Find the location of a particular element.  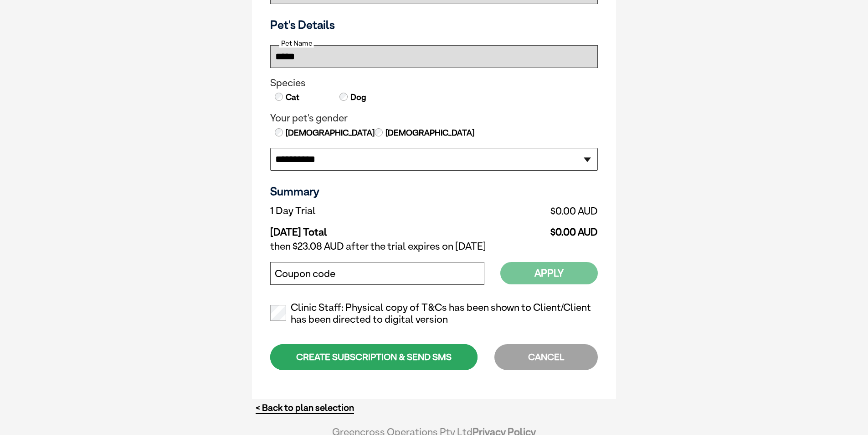

h3: Pet's Details is located at coordinates (434, 25).